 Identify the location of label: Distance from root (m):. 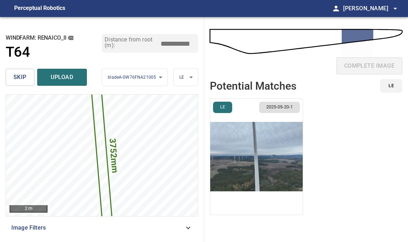
(132, 43).